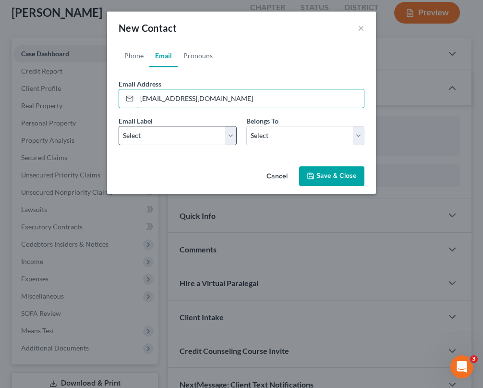 This screenshot has width=483, height=388. I want to click on span: New Contact, so click(148, 28).